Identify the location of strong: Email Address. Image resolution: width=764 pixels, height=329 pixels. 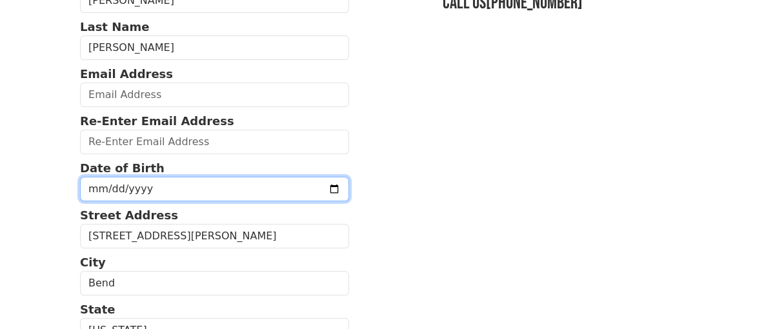
(127, 74).